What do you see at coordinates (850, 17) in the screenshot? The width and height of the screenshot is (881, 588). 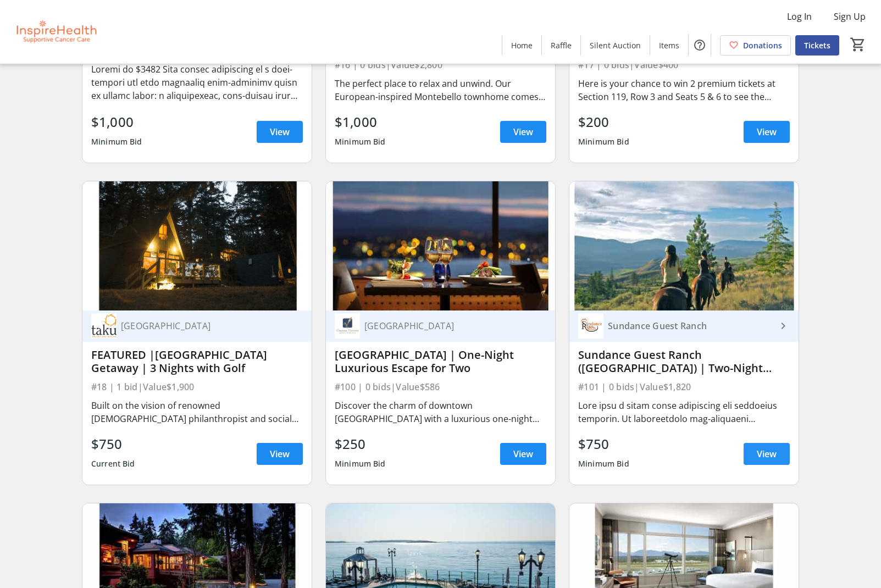 I see `button: Sign Up` at bounding box center [850, 17].